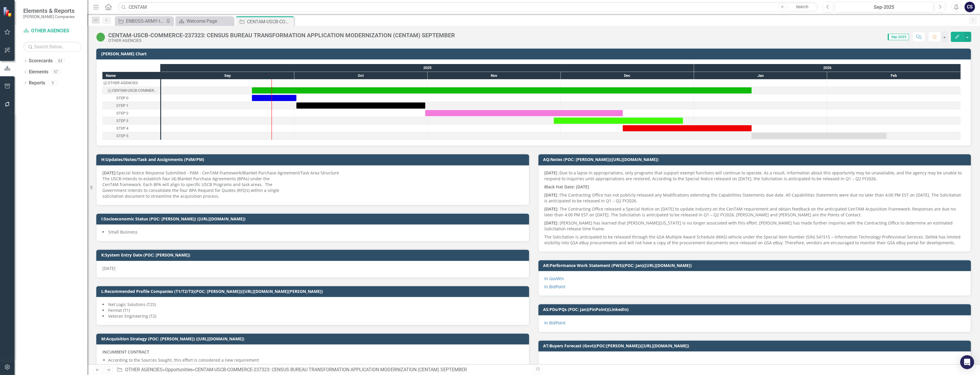  What do you see at coordinates (756, 309) in the screenshot?
I see `h3: AS:PDs/PQs (POC: Jan)(PinPoint)(LinkedIn)` at bounding box center [756, 309].